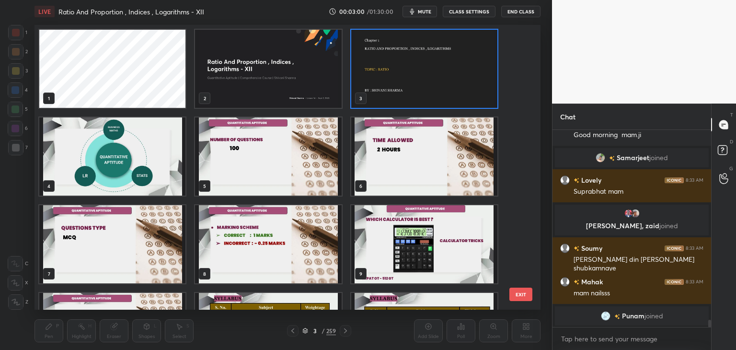  What do you see at coordinates (18, 283) in the screenshot?
I see `div: X` at bounding box center [18, 283].